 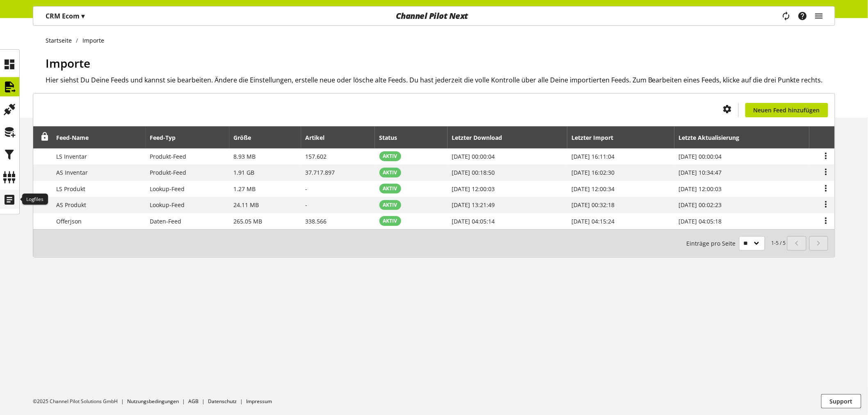 I want to click on span: Daten-Feed, so click(x=166, y=221).